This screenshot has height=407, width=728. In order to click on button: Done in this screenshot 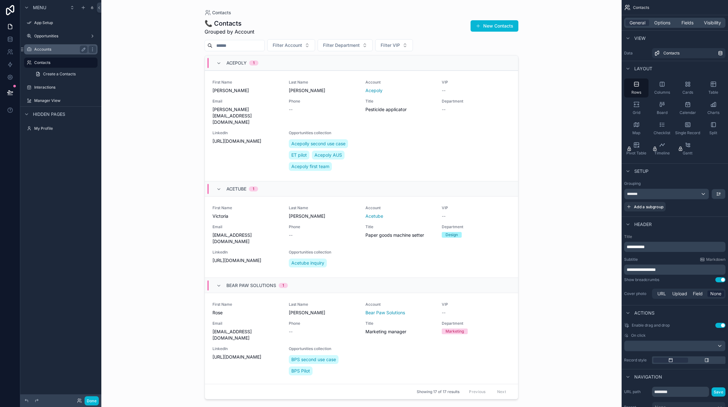, I will do `click(92, 401)`.